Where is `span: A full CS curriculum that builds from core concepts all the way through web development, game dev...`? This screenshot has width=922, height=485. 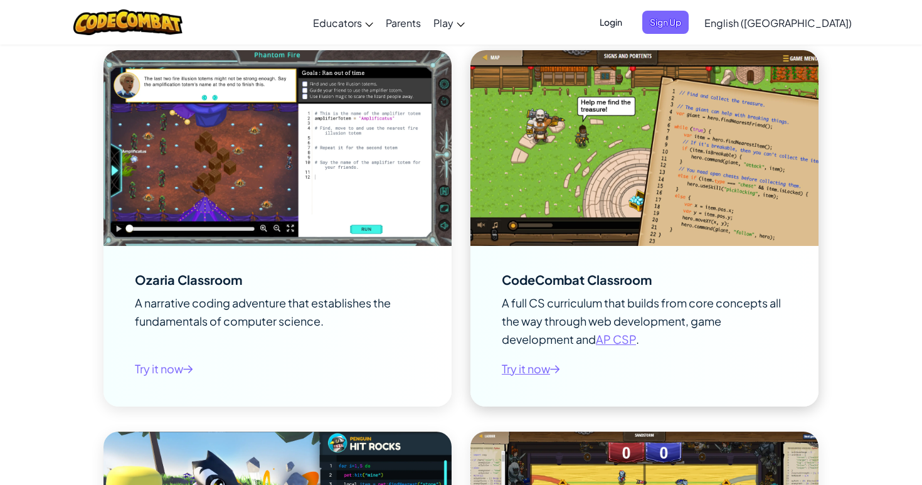
span: A full CS curriculum that builds from core concepts all the way through web development, game dev... is located at coordinates (641, 321).